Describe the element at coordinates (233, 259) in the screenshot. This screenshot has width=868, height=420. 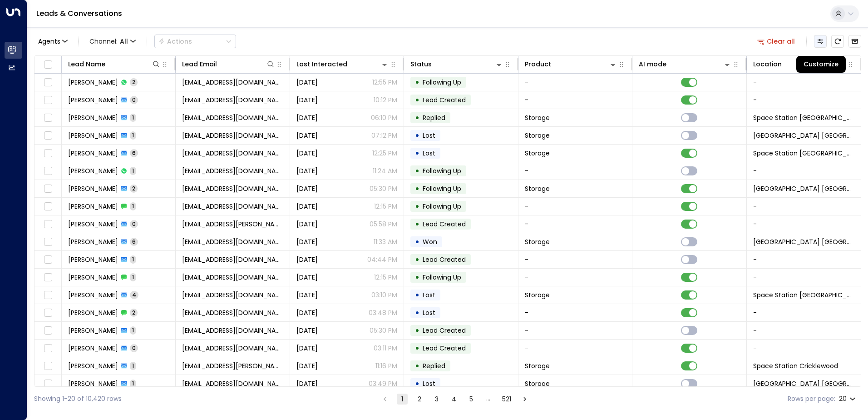
I see `span: mihaimocanu322@yahoo.com` at that location.